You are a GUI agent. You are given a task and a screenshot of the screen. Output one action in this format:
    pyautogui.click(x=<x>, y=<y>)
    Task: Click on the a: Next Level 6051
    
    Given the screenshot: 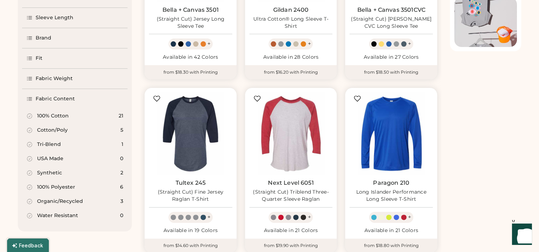 What is the action you would take?
    pyautogui.click(x=291, y=183)
    